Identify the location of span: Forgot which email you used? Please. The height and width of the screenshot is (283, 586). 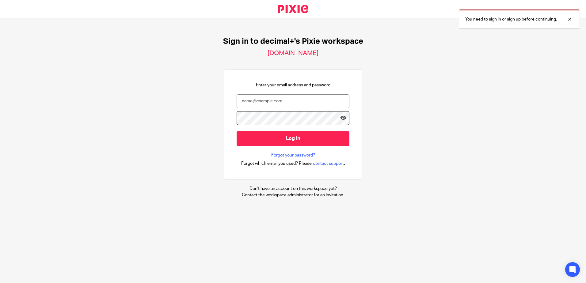
(277, 164).